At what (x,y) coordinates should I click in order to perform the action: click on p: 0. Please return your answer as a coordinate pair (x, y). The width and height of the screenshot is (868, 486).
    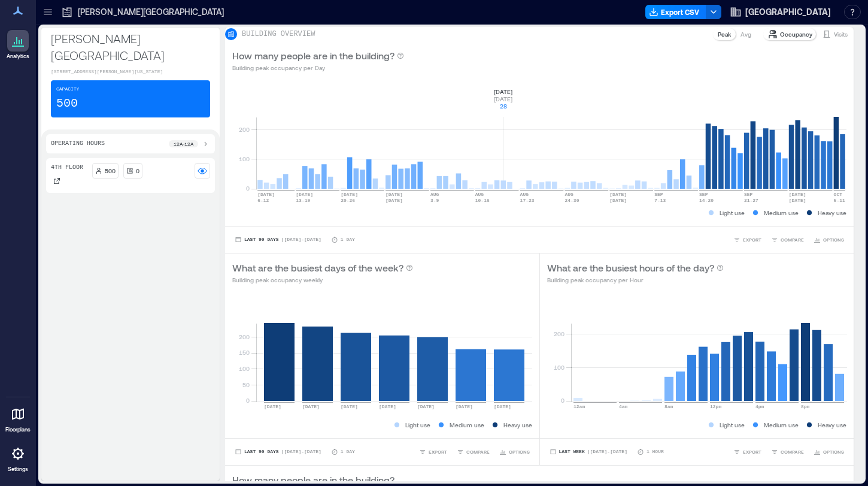
    Looking at the image, I should click on (138, 171).